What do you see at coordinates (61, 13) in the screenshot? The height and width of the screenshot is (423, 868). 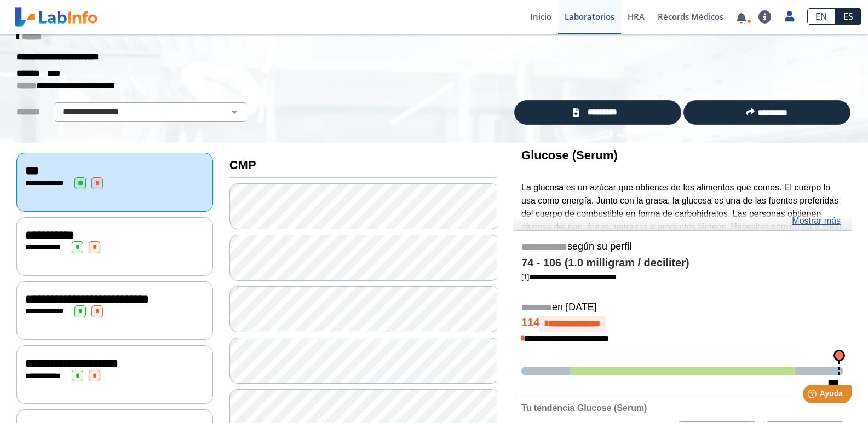 I see `span: Ayuda` at bounding box center [61, 13].